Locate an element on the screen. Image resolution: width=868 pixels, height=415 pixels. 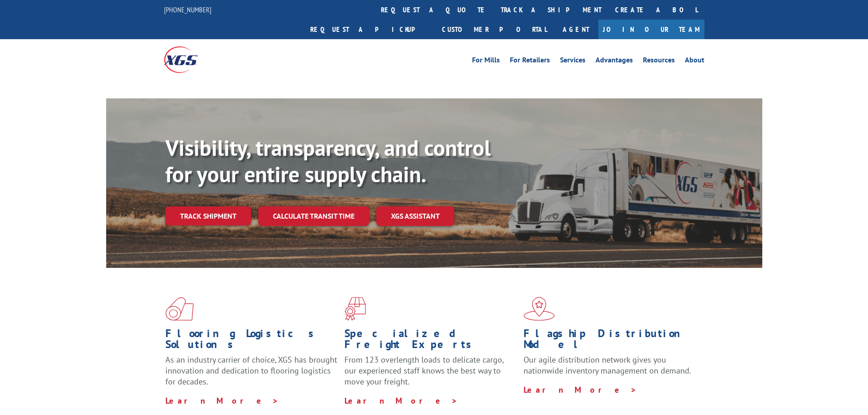
a: Services is located at coordinates (573, 62).